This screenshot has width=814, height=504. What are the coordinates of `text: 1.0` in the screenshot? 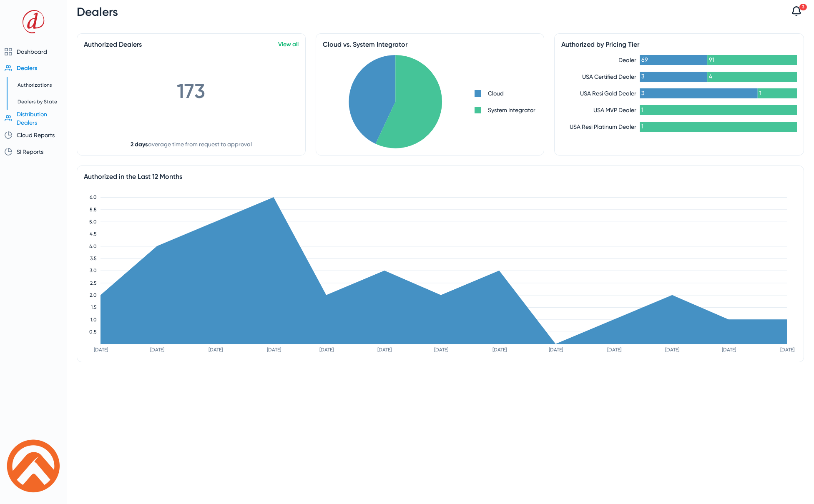 It's located at (94, 320).